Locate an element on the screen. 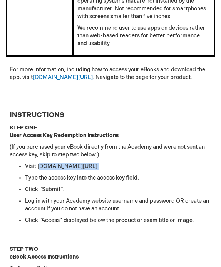 Image resolution: width=221 pixels, height=267 pixels. strong: User Access Key Redemption Instructions is located at coordinates (64, 135).